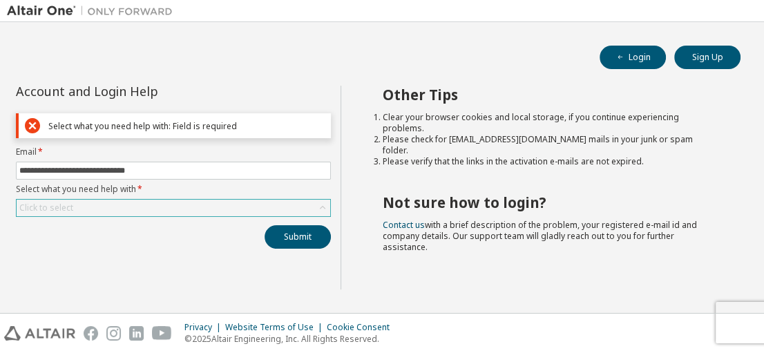  What do you see at coordinates (291, 338) in the screenshot?
I see `p: © 2025 Altair Engineering, Inc. All Rights Reserved.` at bounding box center [291, 338].